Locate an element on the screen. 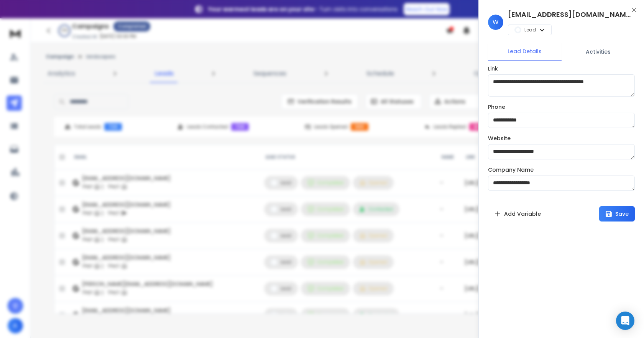 Image resolution: width=644 pixels, height=338 pixels. p: Lead is located at coordinates (530, 30).